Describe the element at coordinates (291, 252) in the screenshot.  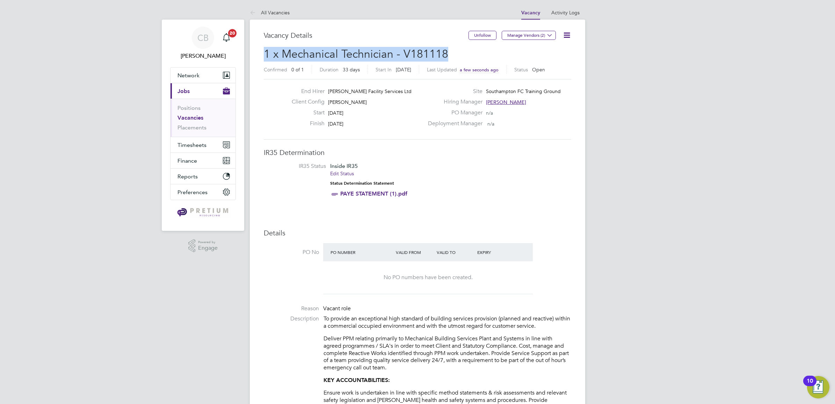
I see `label: PO No` at that location.